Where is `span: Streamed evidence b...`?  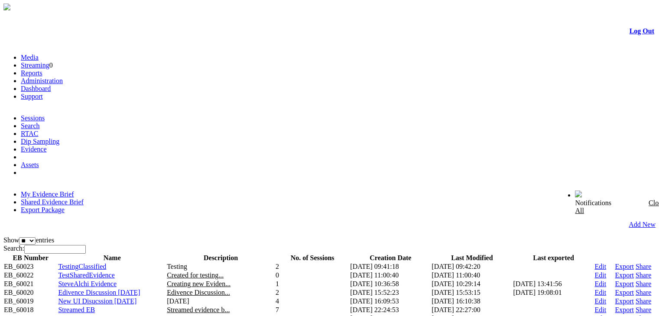 span: Streamed evidence b... is located at coordinates (198, 310).